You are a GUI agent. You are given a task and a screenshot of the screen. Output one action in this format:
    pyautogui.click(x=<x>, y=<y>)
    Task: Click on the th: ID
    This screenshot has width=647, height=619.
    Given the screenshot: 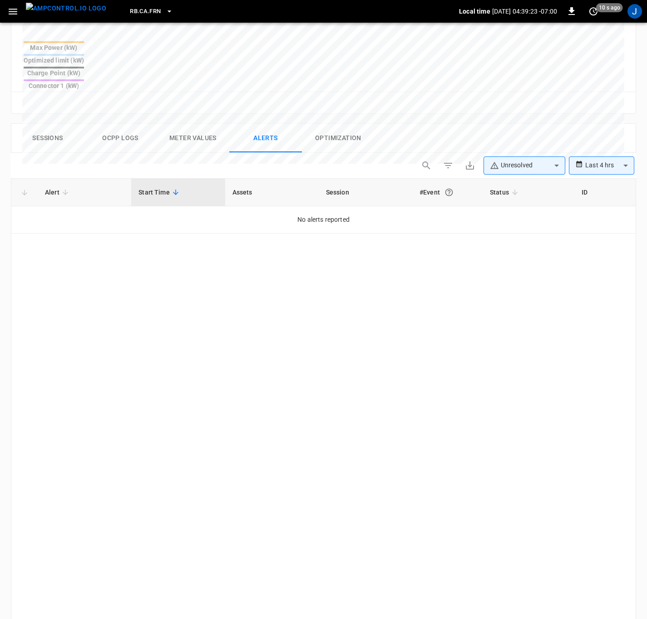 What is the action you would take?
    pyautogui.click(x=605, y=192)
    